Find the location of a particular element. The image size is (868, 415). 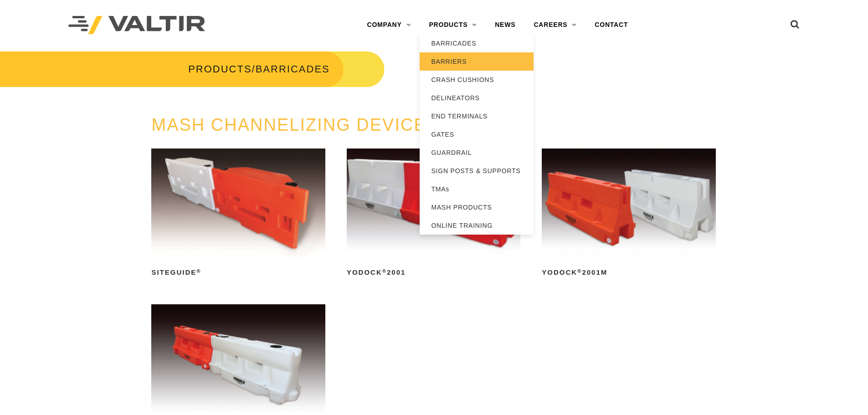

a: BARRIERS is located at coordinates (477, 62).